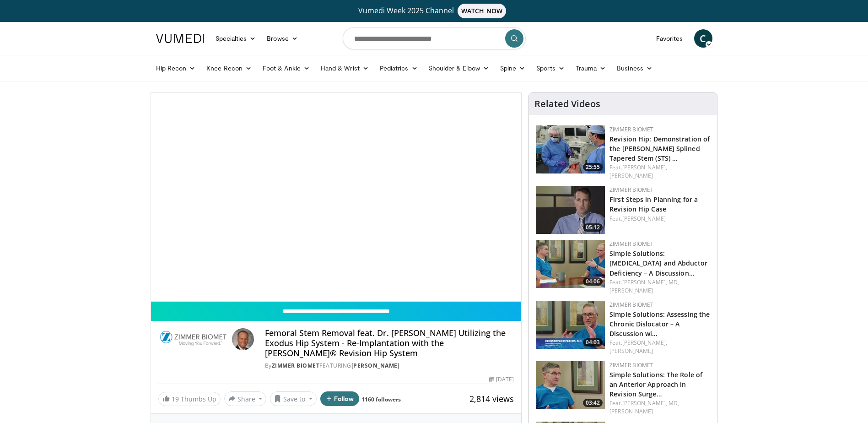 Image resolution: width=868 pixels, height=423 pixels. Describe the element at coordinates (246, 398) in the screenshot. I see `button: Share` at that location.